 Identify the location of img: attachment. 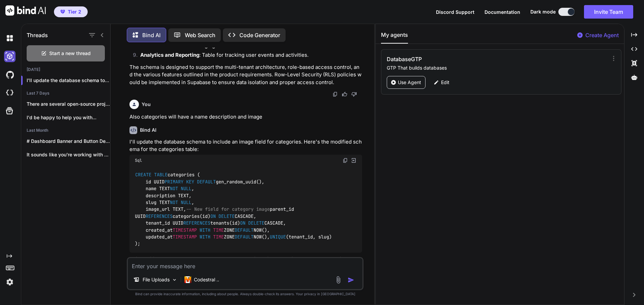
(338, 279).